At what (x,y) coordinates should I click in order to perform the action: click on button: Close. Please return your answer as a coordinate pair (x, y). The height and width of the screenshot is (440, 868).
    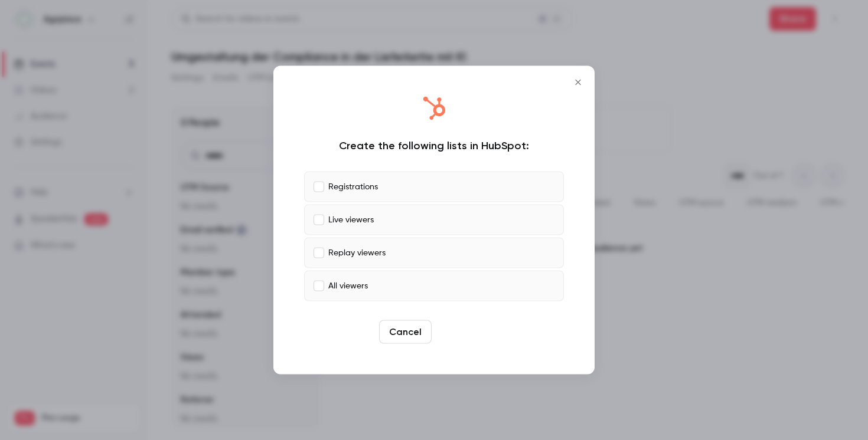
    Looking at the image, I should click on (578, 83).